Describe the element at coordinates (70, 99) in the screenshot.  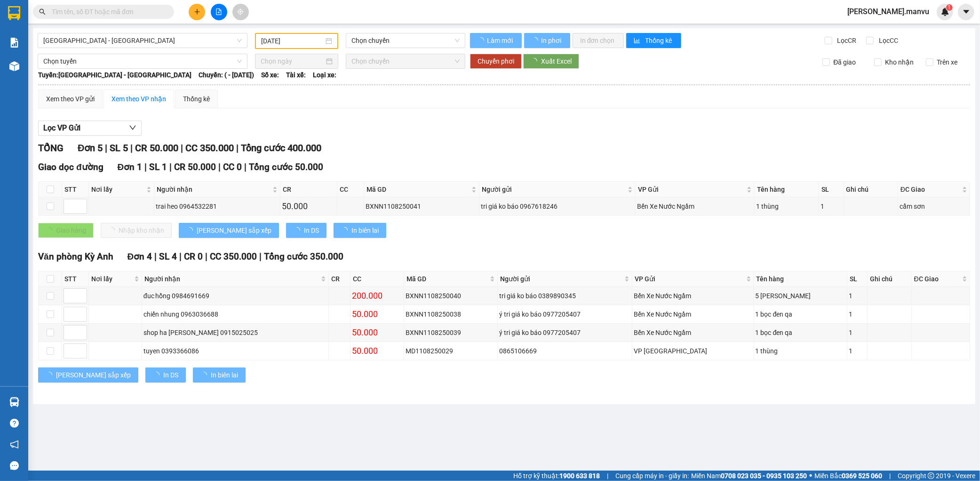
I see `div: Xem theo VP gửi` at that location.